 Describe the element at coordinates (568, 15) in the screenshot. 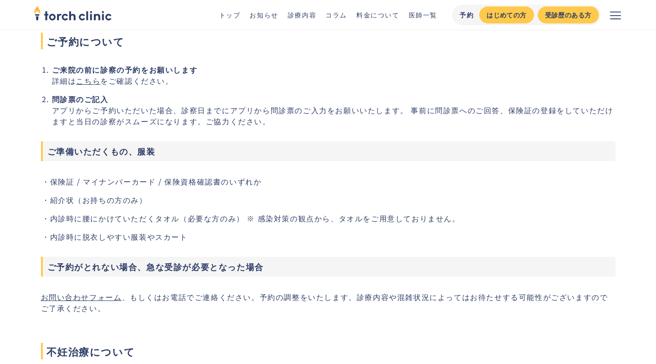

I see `div: 受診歴のある方` at that location.